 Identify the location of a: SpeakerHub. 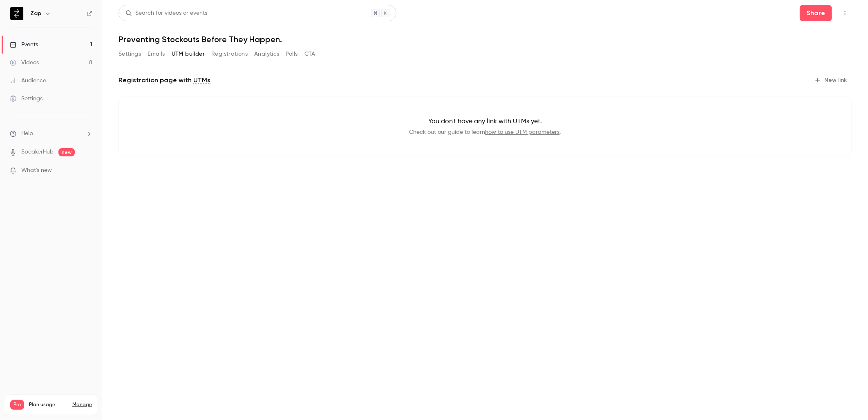
(37, 152).